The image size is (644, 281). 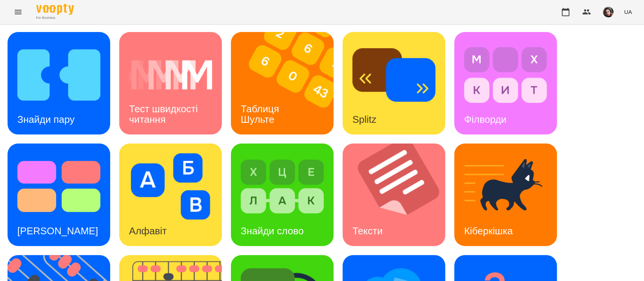 I want to click on a: АлфавітАлфавіт, so click(x=171, y=195).